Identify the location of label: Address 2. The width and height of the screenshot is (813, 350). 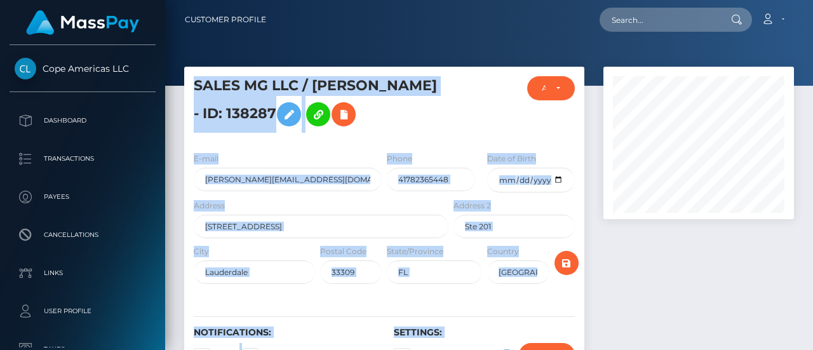
(472, 206).